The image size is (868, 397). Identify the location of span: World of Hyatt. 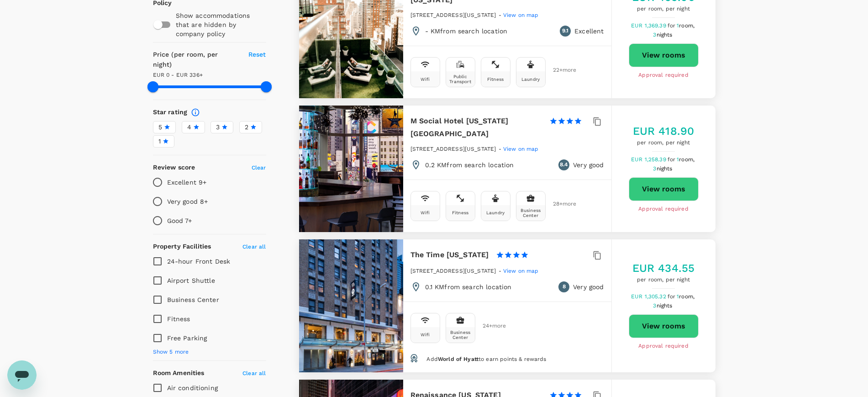
(458, 359).